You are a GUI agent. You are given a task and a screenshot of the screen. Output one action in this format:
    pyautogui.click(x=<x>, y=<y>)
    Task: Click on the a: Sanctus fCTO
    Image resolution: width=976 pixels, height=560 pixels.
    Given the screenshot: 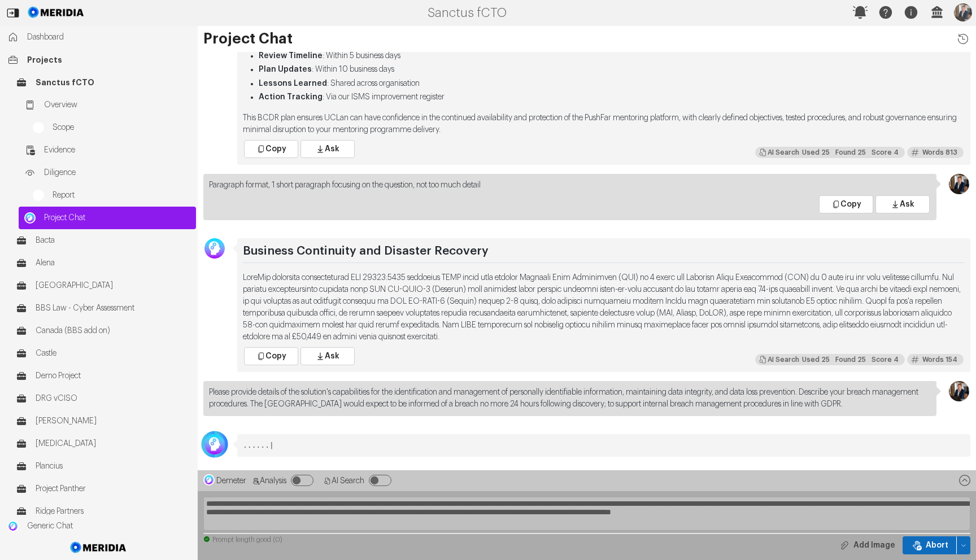 What is the action you would take?
    pyautogui.click(x=103, y=83)
    